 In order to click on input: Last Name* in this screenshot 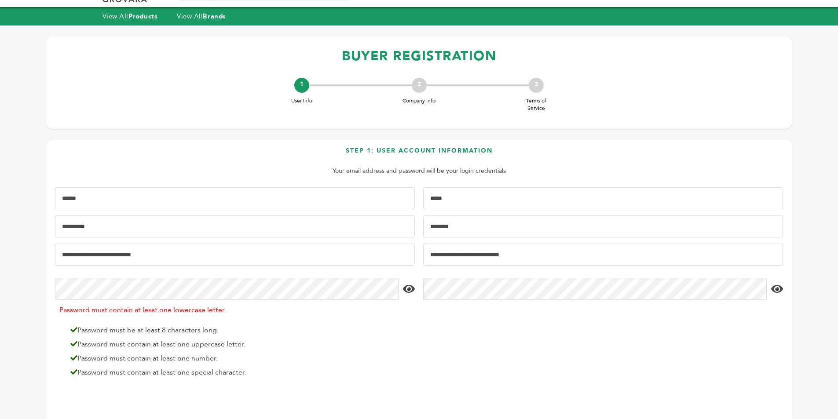, I will do `click(603, 198)`.